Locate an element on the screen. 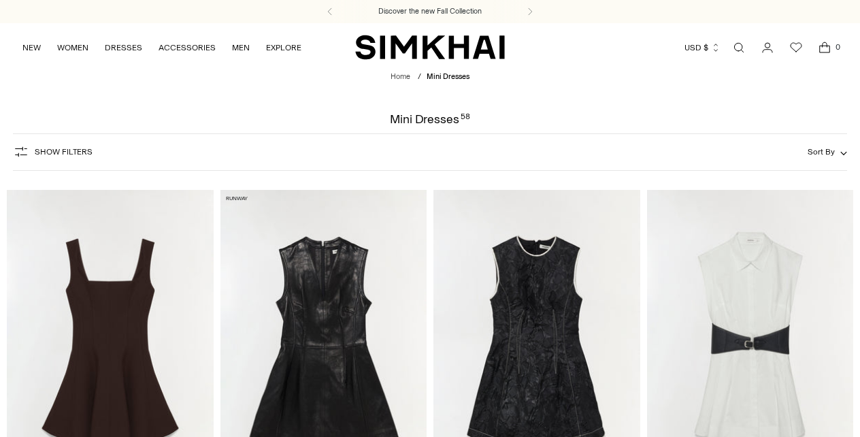 The image size is (860, 437). a: Wishlist is located at coordinates (797, 48).